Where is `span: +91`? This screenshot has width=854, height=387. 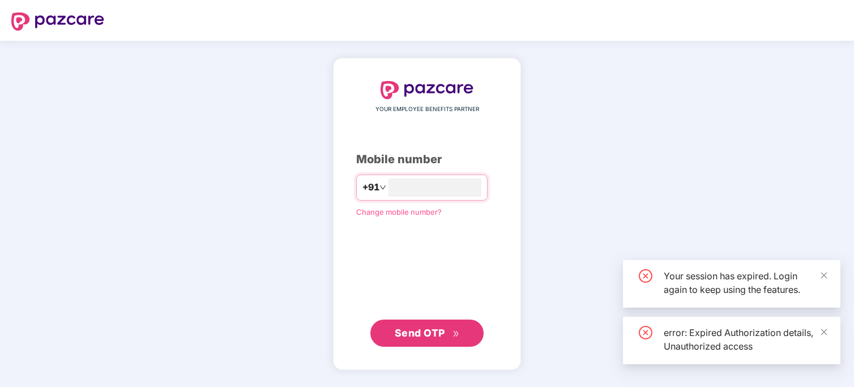
span: +91 is located at coordinates (371, 187).